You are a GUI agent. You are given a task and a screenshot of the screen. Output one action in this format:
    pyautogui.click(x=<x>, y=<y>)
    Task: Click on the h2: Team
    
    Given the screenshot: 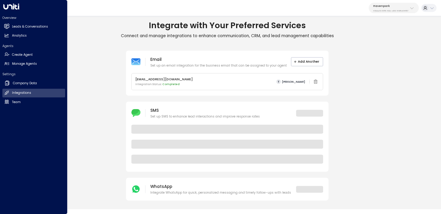 What is the action you would take?
    pyautogui.click(x=16, y=102)
    